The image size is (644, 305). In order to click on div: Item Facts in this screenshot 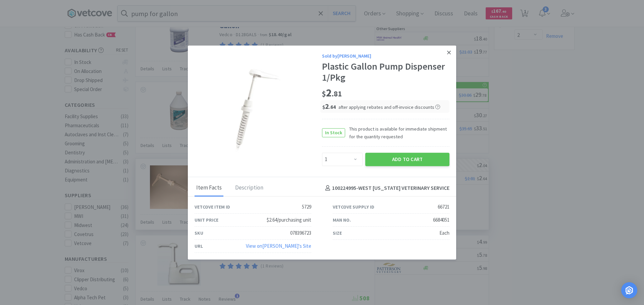, I will do `click(209, 188)`.